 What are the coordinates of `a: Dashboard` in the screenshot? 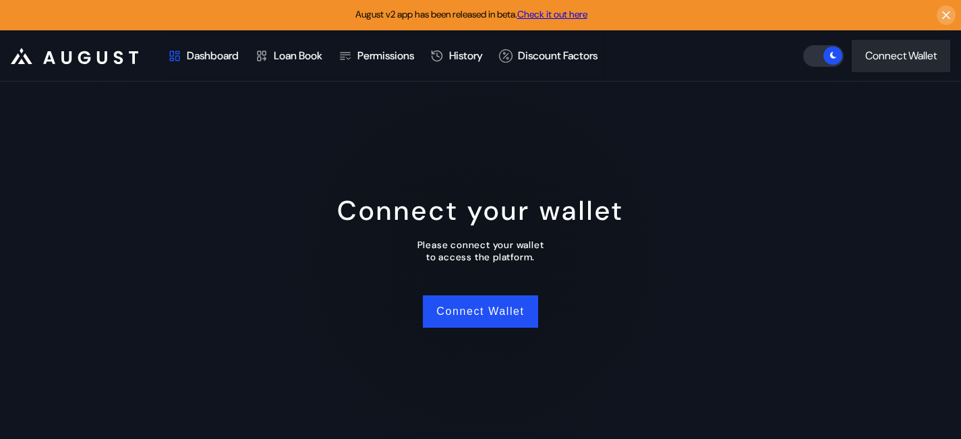 It's located at (203, 56).